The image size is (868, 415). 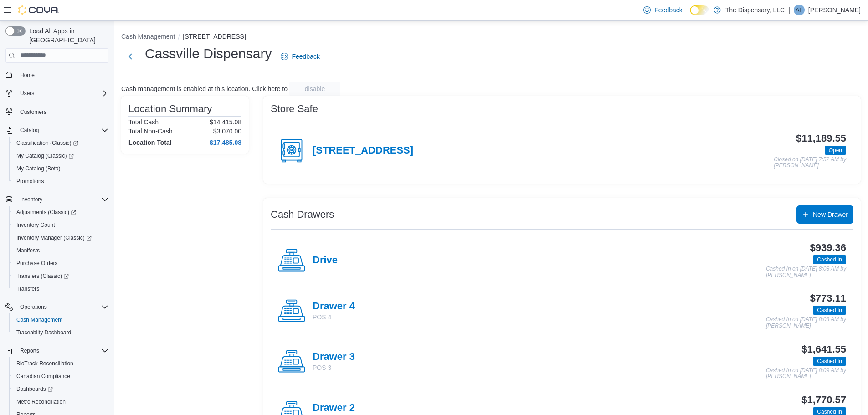 What do you see at coordinates (824, 400) in the screenshot?
I see `h3: $1,770.57` at bounding box center [824, 400].